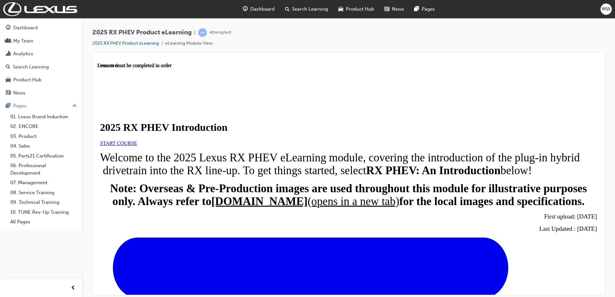  Describe the element at coordinates (41, 80) in the screenshot. I see `a: Product Hub` at that location.